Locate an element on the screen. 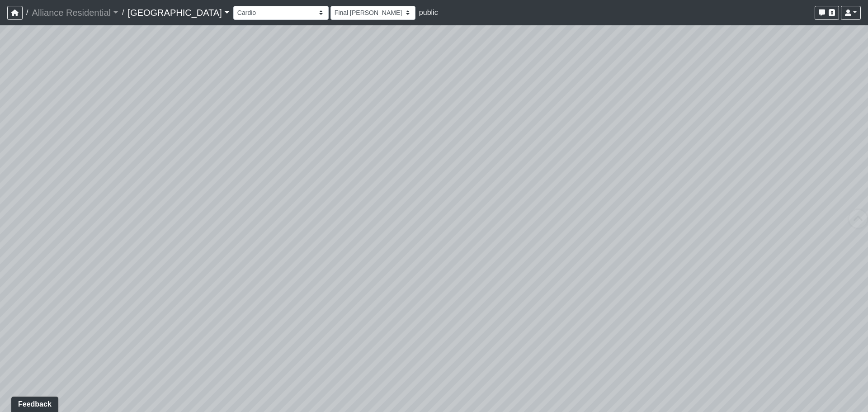 The width and height of the screenshot is (868, 412). span: 0 is located at coordinates (832, 13).